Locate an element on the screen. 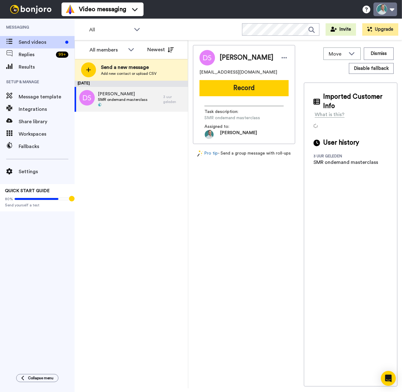 This screenshot has width=402, height=392. span: Settings is located at coordinates (47, 172).